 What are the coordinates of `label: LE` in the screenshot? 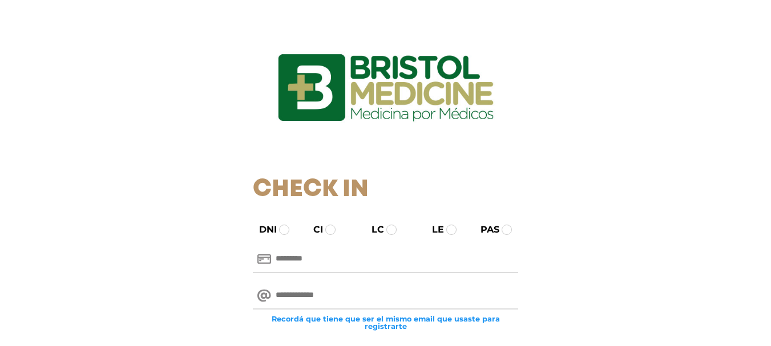 It's located at (433, 230).